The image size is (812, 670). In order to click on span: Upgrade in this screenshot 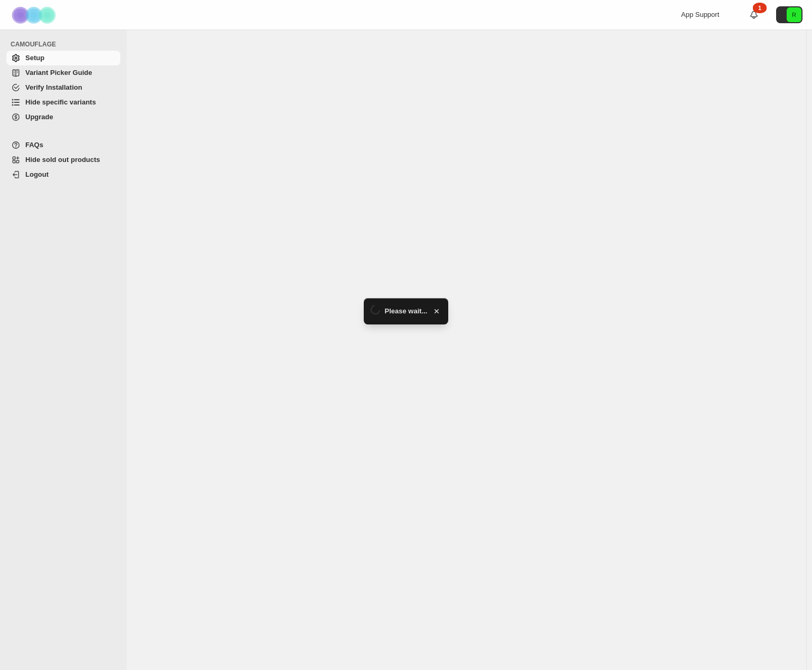, I will do `click(39, 117)`.